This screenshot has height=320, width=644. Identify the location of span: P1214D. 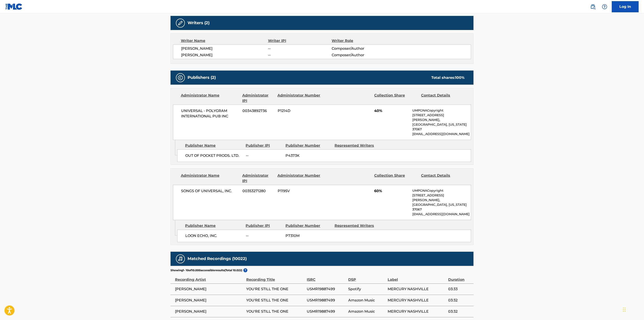
(300, 111).